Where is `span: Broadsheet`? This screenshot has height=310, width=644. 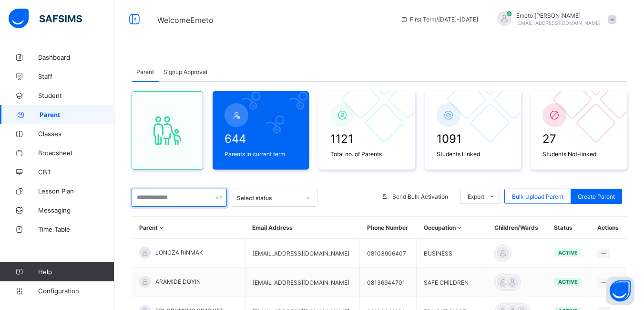 span: Broadsheet is located at coordinates (77, 152).